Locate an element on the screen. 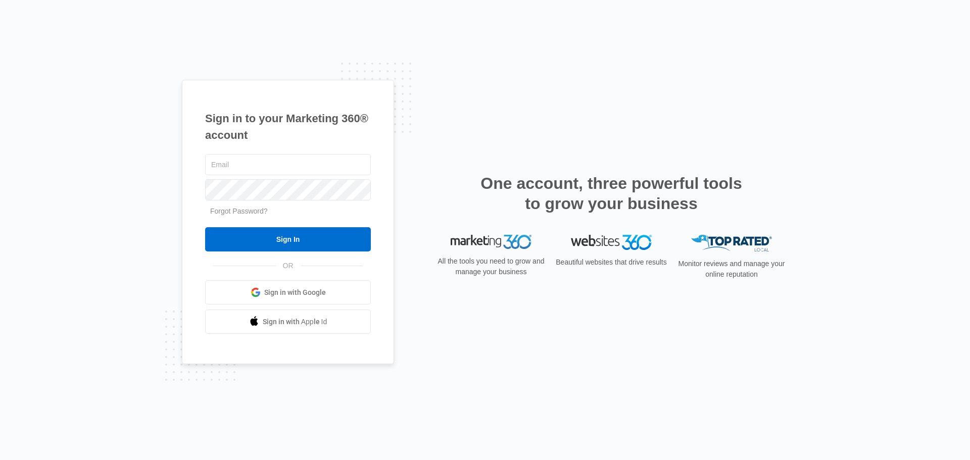 The width and height of the screenshot is (970, 460). p: Monitor reviews and manage your online reputation is located at coordinates (731, 269).